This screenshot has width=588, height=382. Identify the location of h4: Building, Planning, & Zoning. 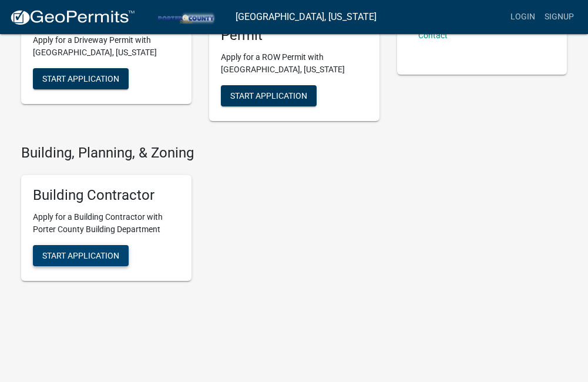
(200, 152).